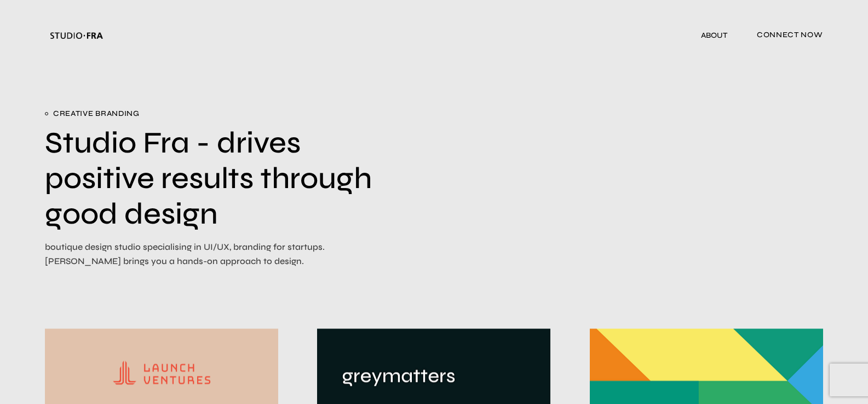 The height and width of the screenshot is (404, 868). Describe the element at coordinates (220, 114) in the screenshot. I see `span: creative branding` at that location.